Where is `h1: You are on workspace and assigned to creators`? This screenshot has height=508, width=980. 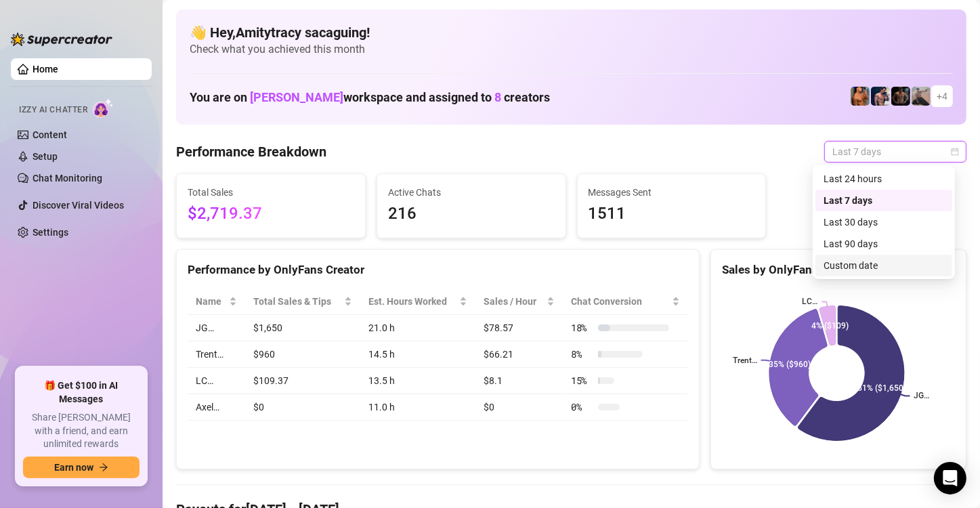
h1: You are on workspace and assigned to creators is located at coordinates (369, 97).